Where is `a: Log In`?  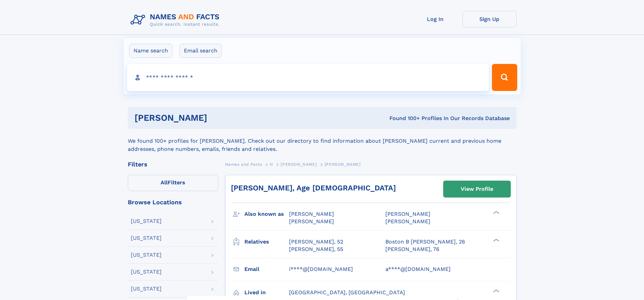
a: Log In is located at coordinates (436, 19).